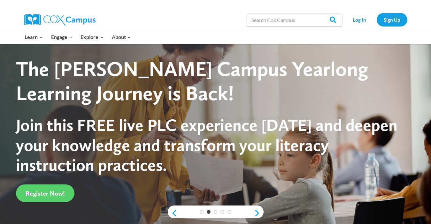  What do you see at coordinates (202, 212) in the screenshot?
I see `a: 1` at bounding box center [202, 212].